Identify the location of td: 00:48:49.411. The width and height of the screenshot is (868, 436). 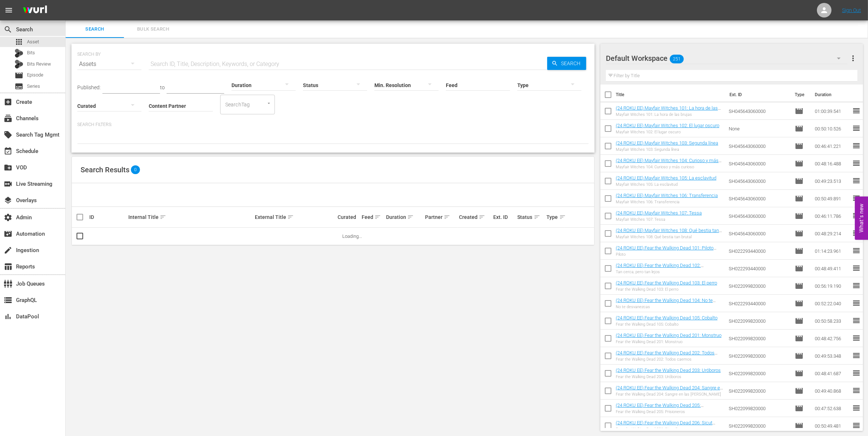
(832, 269).